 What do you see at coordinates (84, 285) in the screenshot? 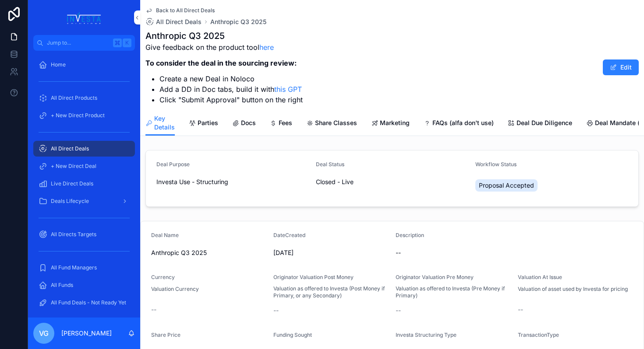
I see `a: All Funds` at bounding box center [84, 285].